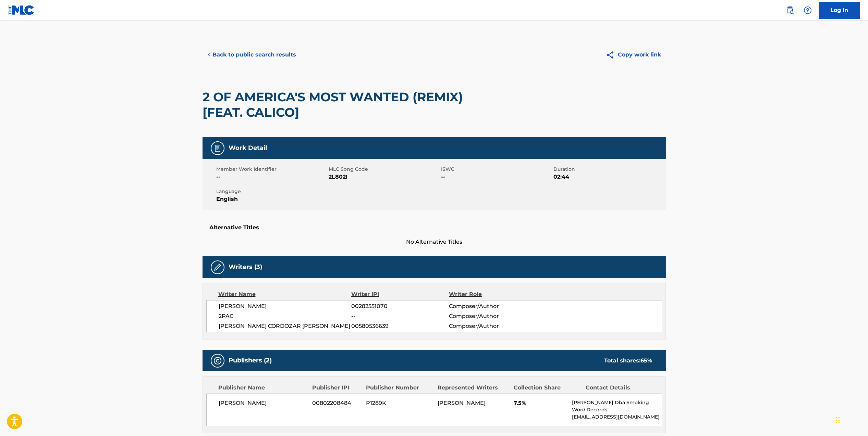  I want to click on div: Collection Share, so click(547, 388).